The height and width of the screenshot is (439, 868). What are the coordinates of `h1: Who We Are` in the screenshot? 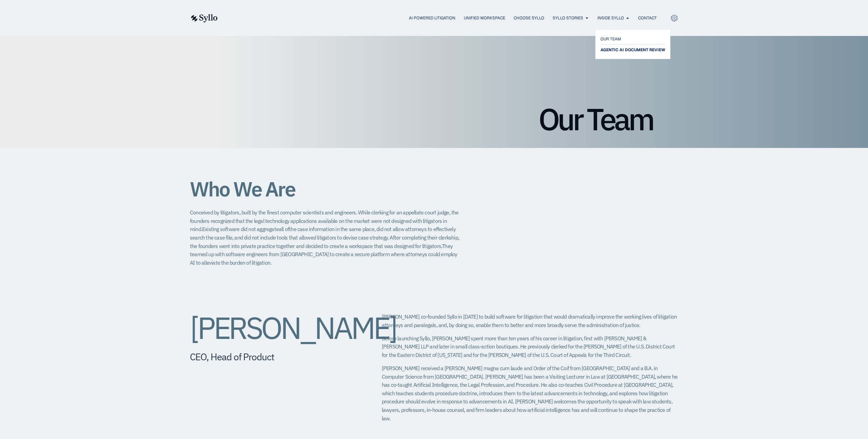 It's located at (325, 189).